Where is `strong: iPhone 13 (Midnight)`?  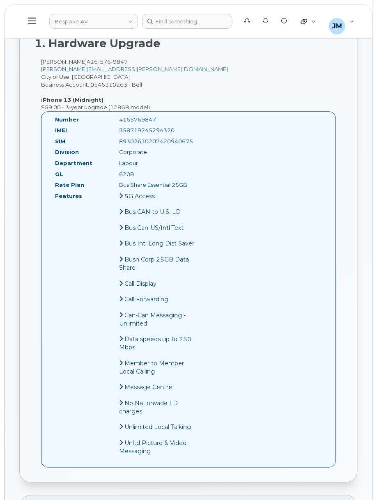
strong: iPhone 13 (Midnight) is located at coordinates (72, 100).